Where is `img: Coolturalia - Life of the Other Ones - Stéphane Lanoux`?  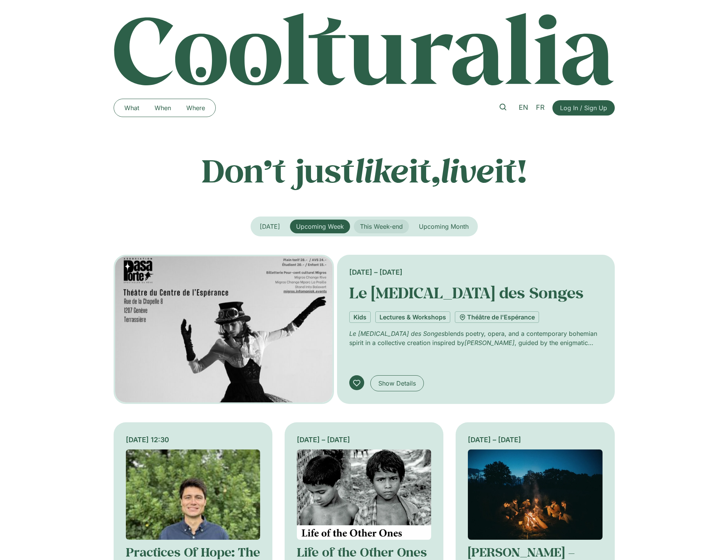
img: Coolturalia - Life of the Other Ones - Stéphane Lanoux is located at coordinates (364, 494).